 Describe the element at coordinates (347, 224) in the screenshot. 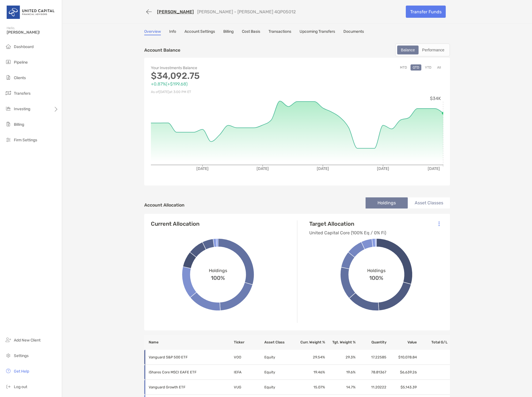

I see `h4: Target Allocation` at that location.